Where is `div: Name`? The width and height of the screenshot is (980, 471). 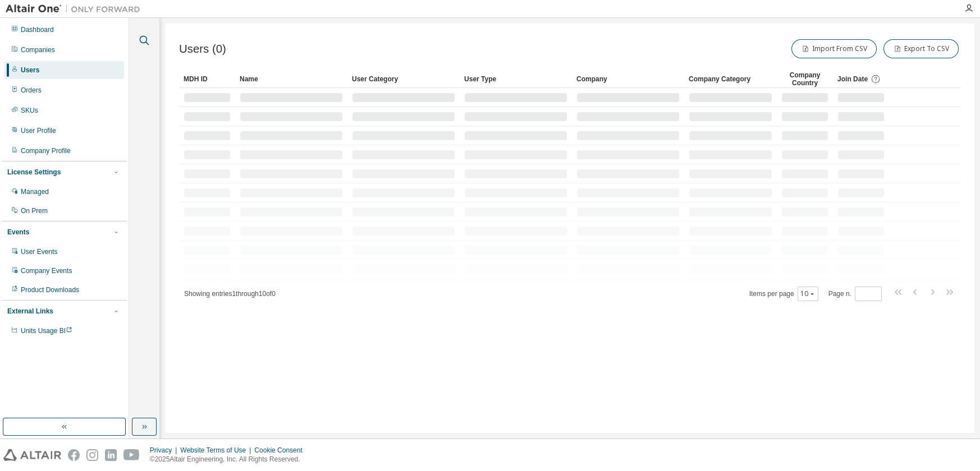
div: Name is located at coordinates (291, 79).